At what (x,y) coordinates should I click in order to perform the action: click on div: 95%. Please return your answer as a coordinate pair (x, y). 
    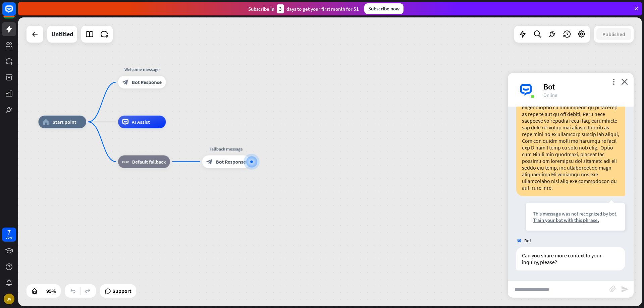
    Looking at the image, I should click on (51, 291).